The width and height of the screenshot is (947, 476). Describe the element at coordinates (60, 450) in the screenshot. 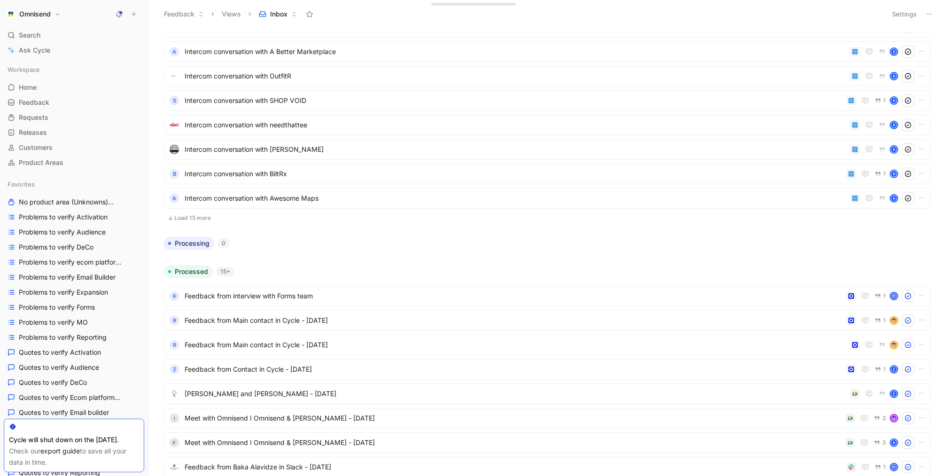

I see `a: export guide` at that location.